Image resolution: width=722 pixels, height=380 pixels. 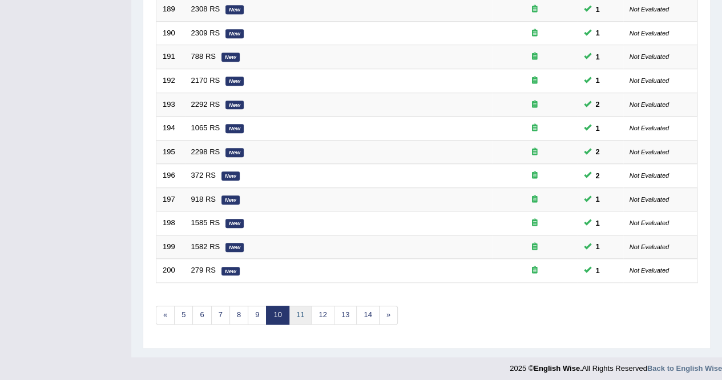 What do you see at coordinates (368, 315) in the screenshot?
I see `a: 14` at bounding box center [368, 315].